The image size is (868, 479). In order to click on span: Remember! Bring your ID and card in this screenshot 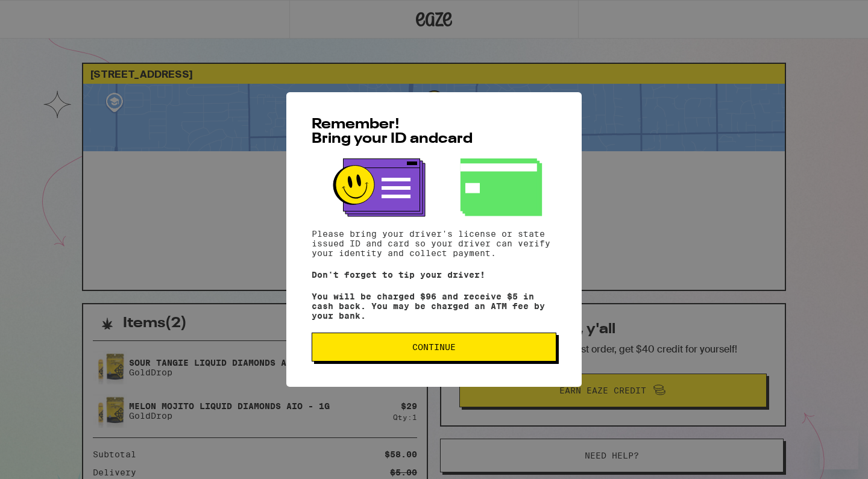, I will do `click(392, 132)`.